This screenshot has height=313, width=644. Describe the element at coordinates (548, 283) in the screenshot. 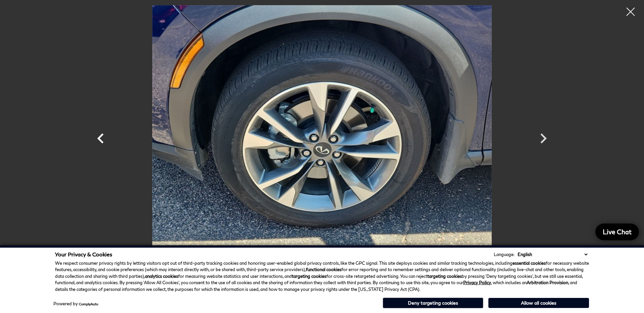

I see `strong: Arbitration Provision` at that location.